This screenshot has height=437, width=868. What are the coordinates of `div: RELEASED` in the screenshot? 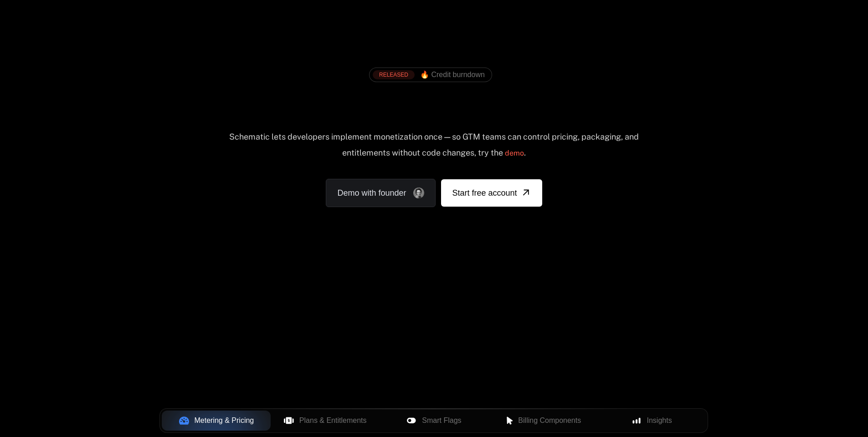 It's located at (393, 75).